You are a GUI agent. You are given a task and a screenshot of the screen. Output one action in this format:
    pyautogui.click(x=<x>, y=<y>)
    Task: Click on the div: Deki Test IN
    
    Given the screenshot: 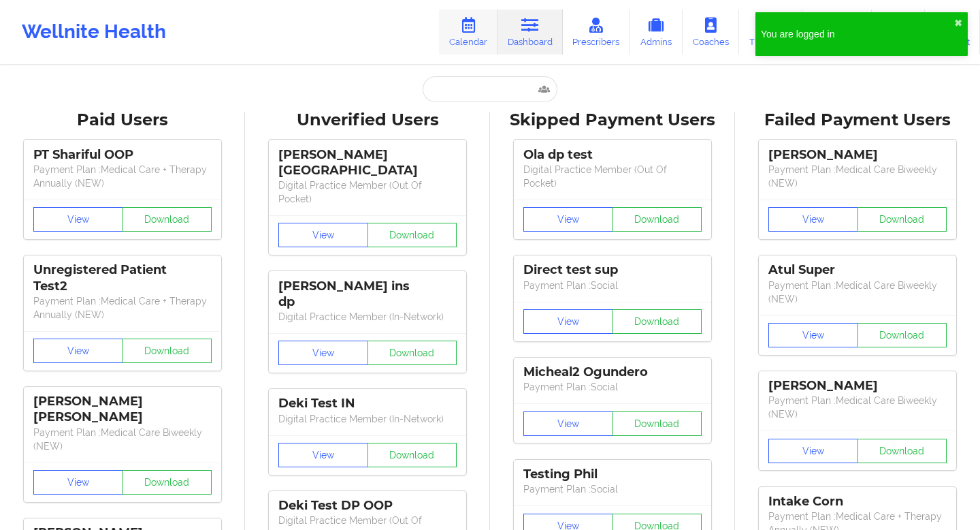 What is the action you would take?
    pyautogui.click(x=368, y=403)
    